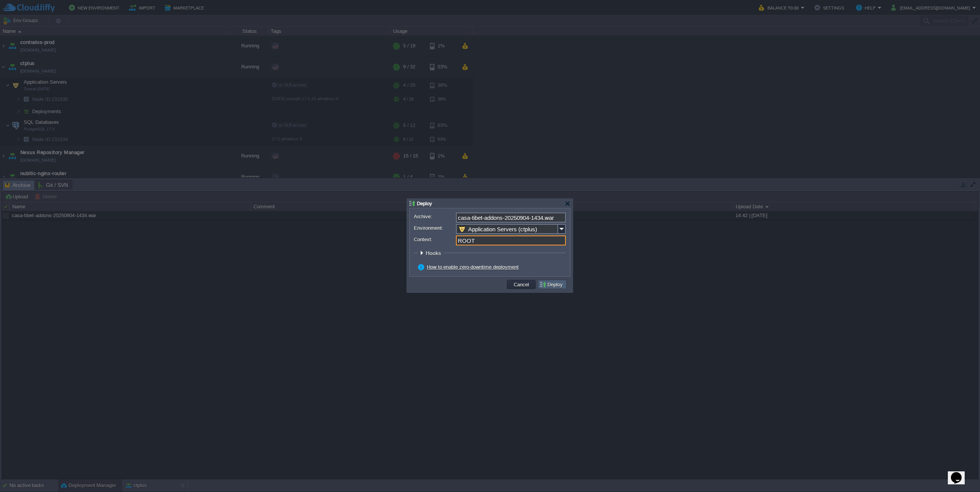  What do you see at coordinates (425, 204) in the screenshot?
I see `span: Deploy` at bounding box center [425, 204].